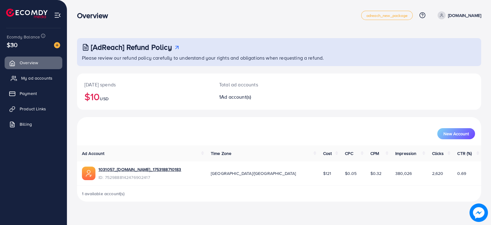 This screenshot has height=225, width=491. I want to click on span: Clicks, so click(438, 153).